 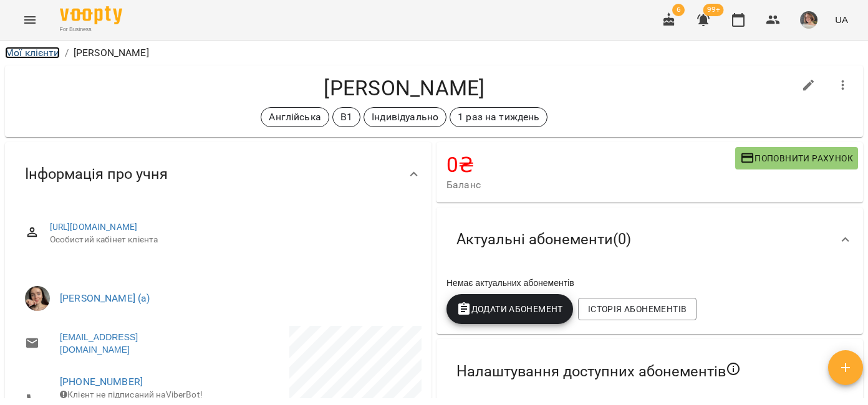 I want to click on div: Налаштування доступних абонементів, so click(x=650, y=371).